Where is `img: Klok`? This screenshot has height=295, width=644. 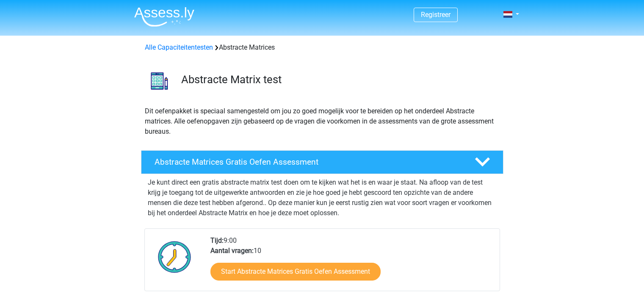
img: Klok is located at coordinates (174, 256).